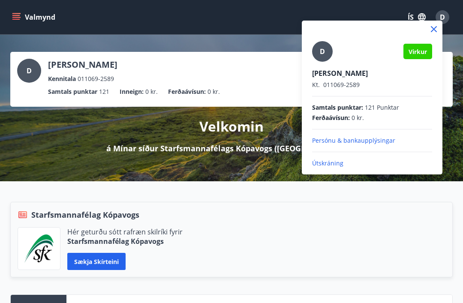  I want to click on span: Kt., so click(316, 85).